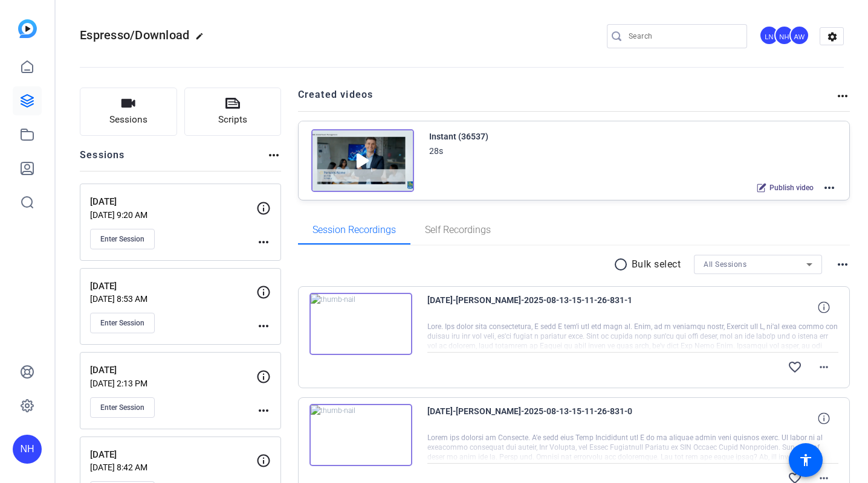 Image resolution: width=868 pixels, height=483 pixels. I want to click on input: Search, so click(683, 36).